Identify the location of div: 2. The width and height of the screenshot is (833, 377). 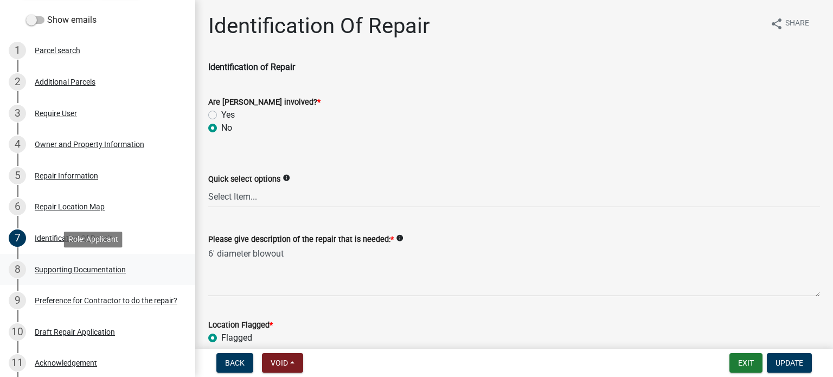
(17, 82).